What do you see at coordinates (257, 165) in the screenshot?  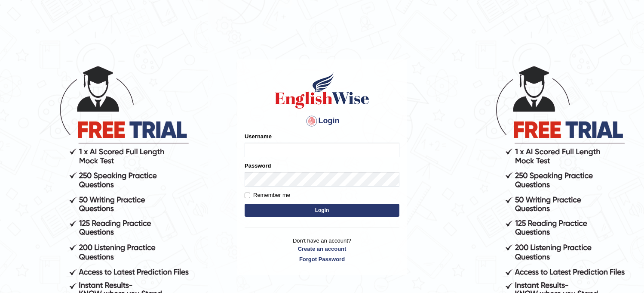 I see `label: Password` at bounding box center [257, 165].